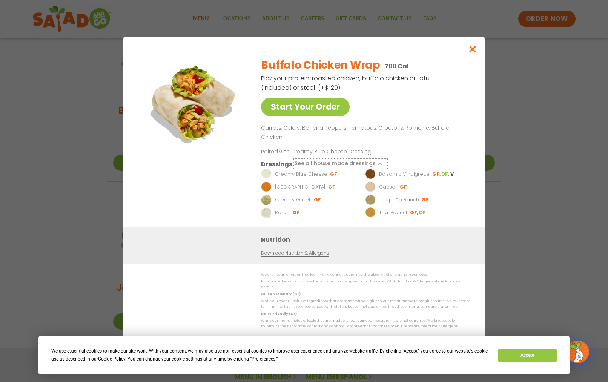  What do you see at coordinates (364, 133) in the screenshot?
I see `p: Carrots, Celery, Banana Peppers, Tomatoes, Croutons, Romaine, Buffalo Chicken` at bounding box center [364, 133].